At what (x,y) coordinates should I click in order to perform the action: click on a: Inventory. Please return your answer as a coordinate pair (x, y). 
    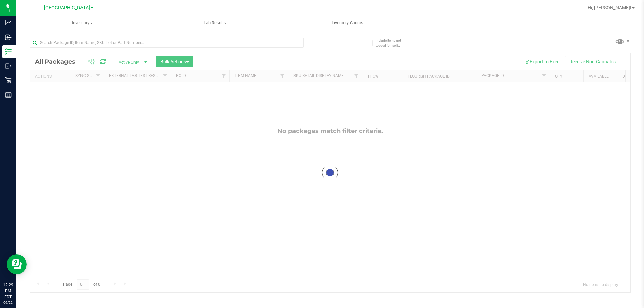
    Looking at the image, I should click on (82, 23).